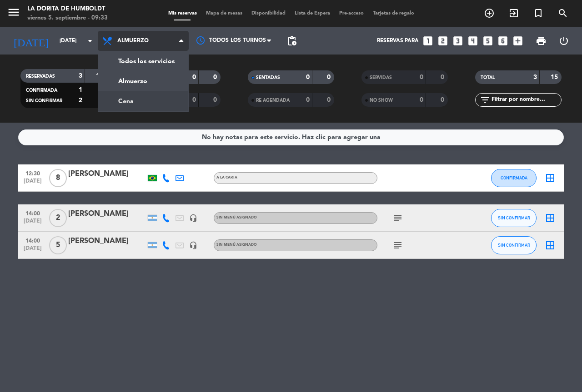 The width and height of the screenshot is (582, 392). What do you see at coordinates (381, 101) in the screenshot?
I see `span: NO SHOW` at bounding box center [381, 101].